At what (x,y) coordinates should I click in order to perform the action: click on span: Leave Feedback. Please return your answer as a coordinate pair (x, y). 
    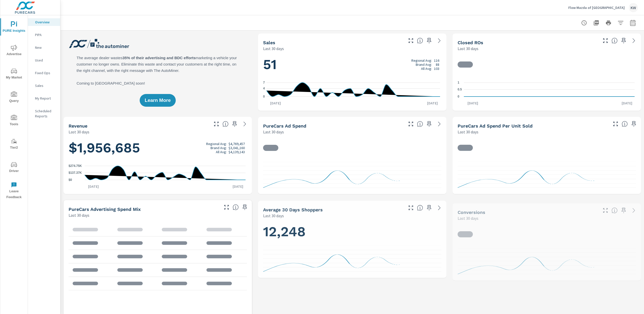
    Looking at the image, I should click on (14, 191).